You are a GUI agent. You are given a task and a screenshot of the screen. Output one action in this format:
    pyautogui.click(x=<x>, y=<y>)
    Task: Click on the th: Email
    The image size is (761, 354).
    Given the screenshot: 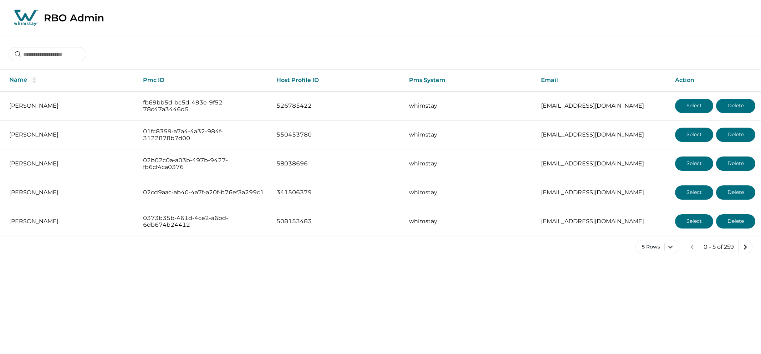 What is the action you would take?
    pyautogui.click(x=603, y=80)
    